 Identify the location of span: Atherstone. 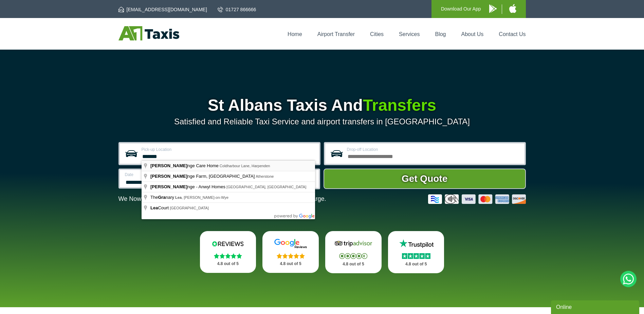
(264, 176).